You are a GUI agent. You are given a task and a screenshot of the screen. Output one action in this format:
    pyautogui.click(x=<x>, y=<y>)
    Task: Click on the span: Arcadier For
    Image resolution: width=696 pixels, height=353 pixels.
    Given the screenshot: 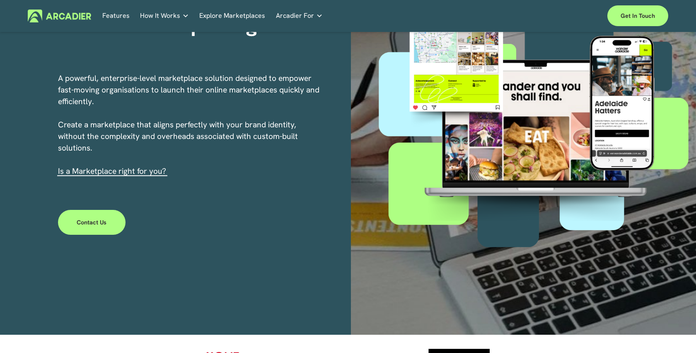 What is the action you would take?
    pyautogui.click(x=295, y=16)
    